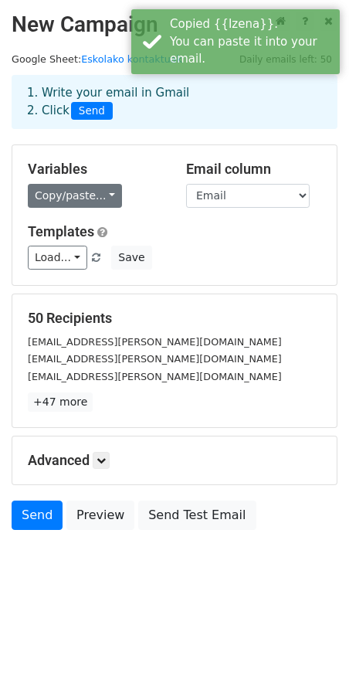 Image resolution: width=349 pixels, height=686 pixels. I want to click on h2: New Campaign, so click(175, 25).